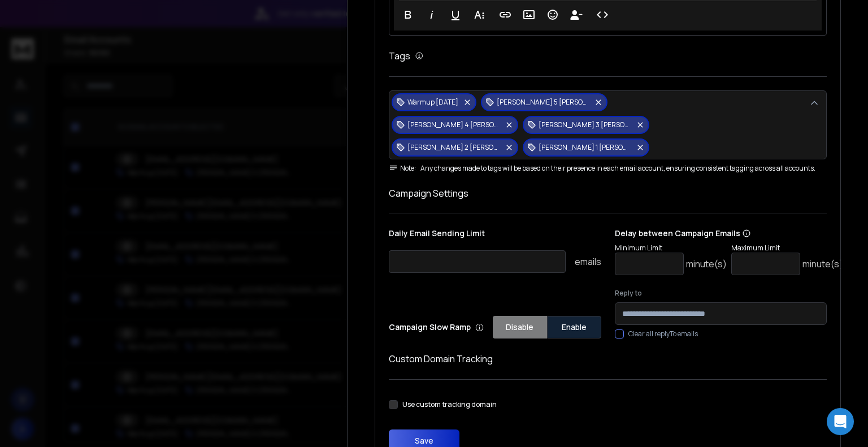 Image resolution: width=868 pixels, height=447 pixels. What do you see at coordinates (480, 15) in the screenshot?
I see `button: More Text` at bounding box center [480, 15].